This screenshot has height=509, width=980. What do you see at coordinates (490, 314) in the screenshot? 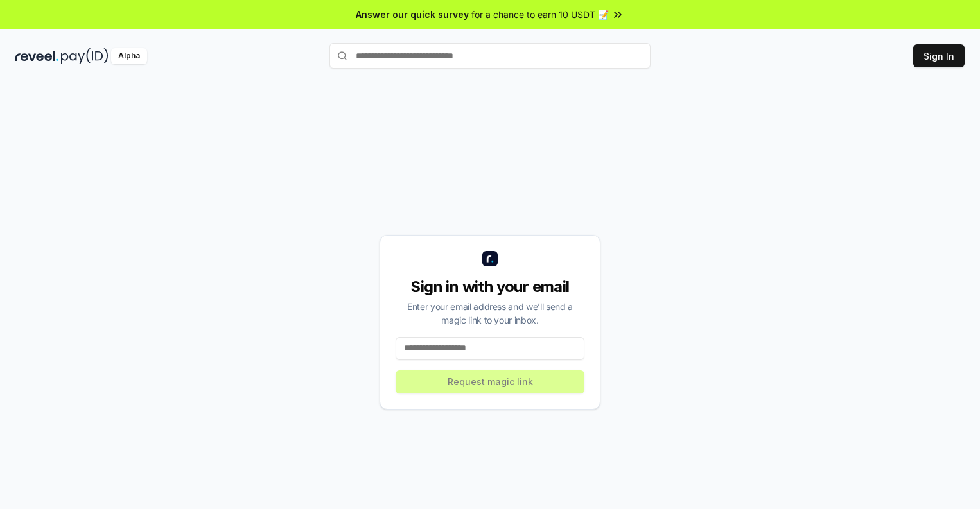
I see `div: Enter your email address and we’ll send a magic link to your inbox.` at bounding box center [490, 314].